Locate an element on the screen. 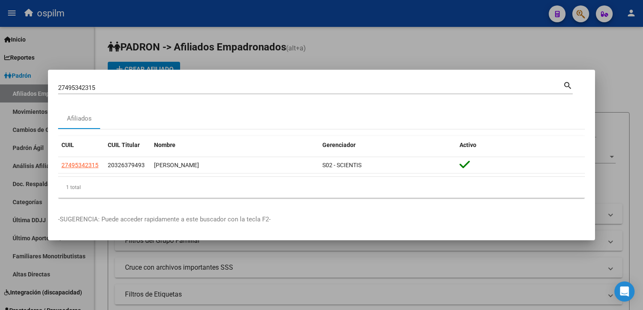 This screenshot has width=643, height=310. datatable-header-cell: Activo is located at coordinates (520, 145).